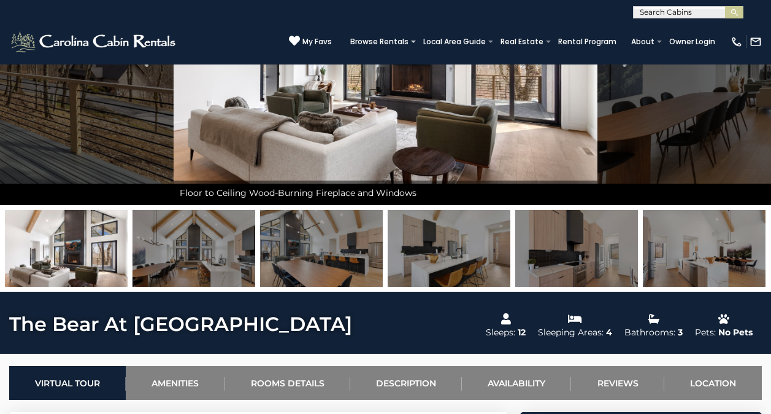 The width and height of the screenshot is (771, 414). What do you see at coordinates (587, 42) in the screenshot?
I see `a: Rental Program` at bounding box center [587, 42].